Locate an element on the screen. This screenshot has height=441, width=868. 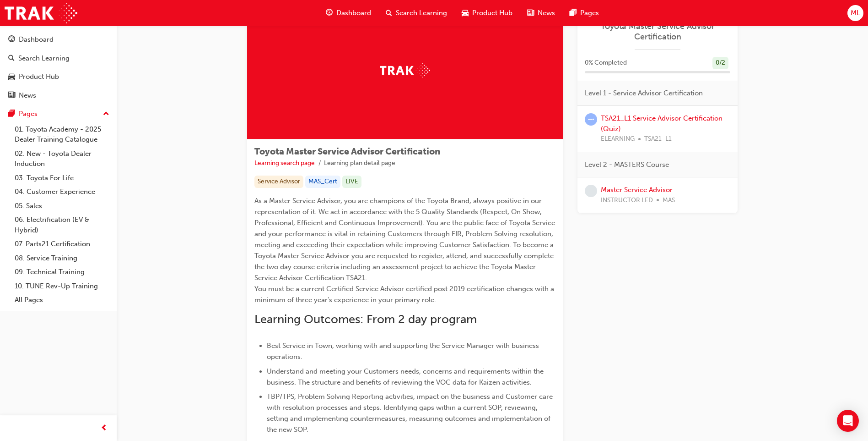
div: News is located at coordinates (28, 95).